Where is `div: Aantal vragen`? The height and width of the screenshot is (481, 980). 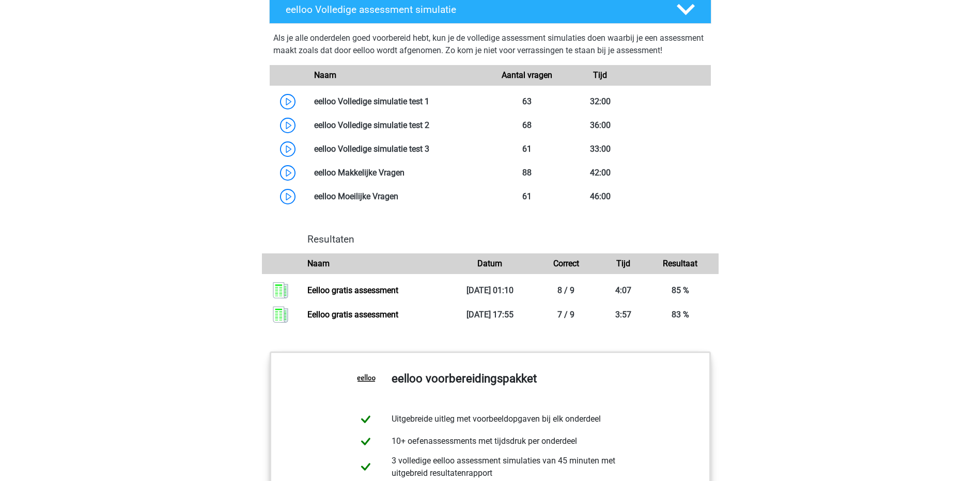
div: Aantal vragen is located at coordinates (526, 75).